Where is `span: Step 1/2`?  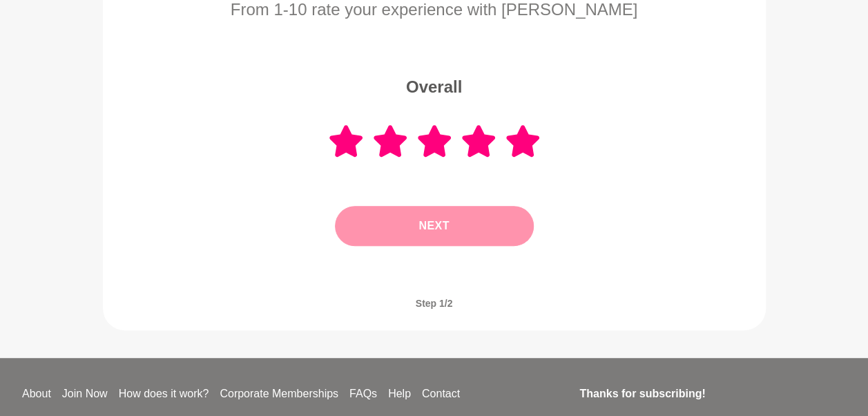
span: Step 1/2 is located at coordinates (434, 303).